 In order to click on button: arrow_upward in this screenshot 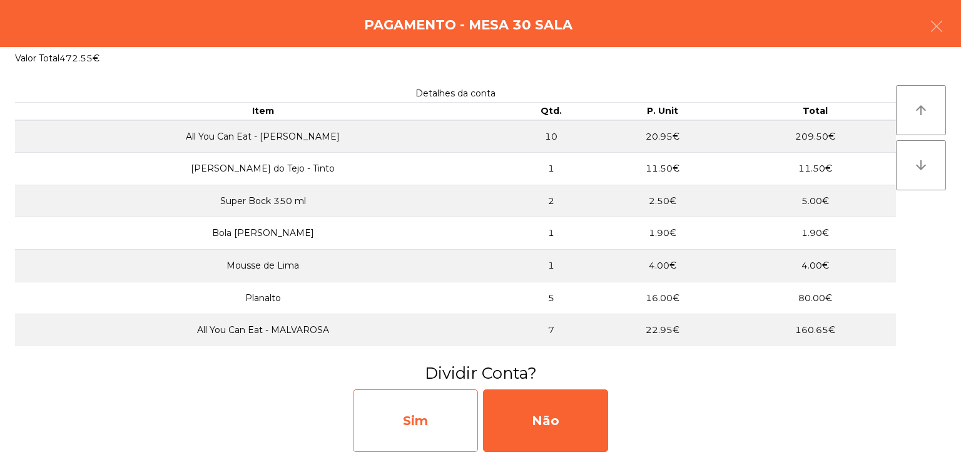, I will do `click(921, 110)`.